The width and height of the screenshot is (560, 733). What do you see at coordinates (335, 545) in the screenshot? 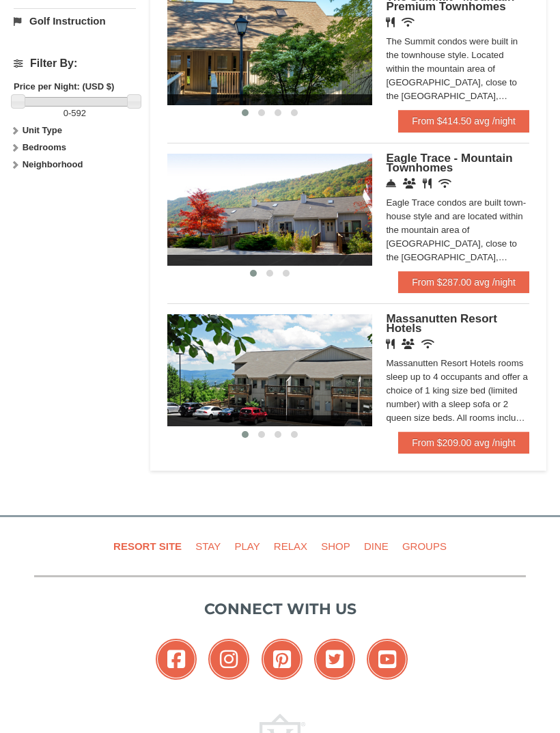
I see `a: Shop` at bounding box center [335, 545].